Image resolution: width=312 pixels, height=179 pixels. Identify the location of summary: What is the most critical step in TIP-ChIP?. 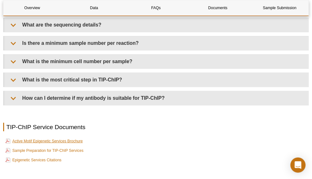
(156, 80).